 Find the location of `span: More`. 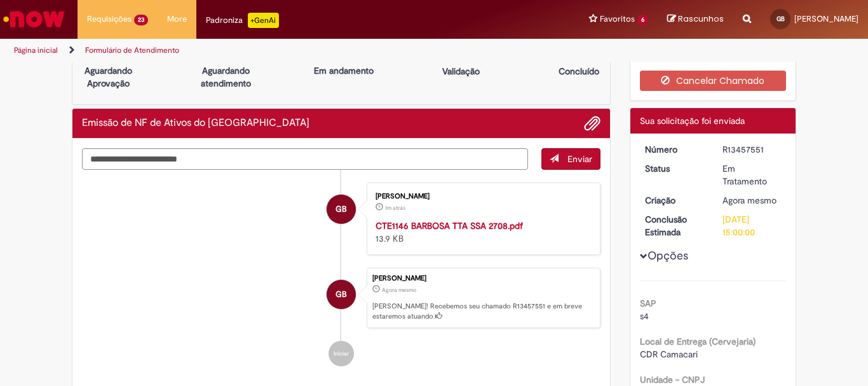

span: More is located at coordinates (177, 19).